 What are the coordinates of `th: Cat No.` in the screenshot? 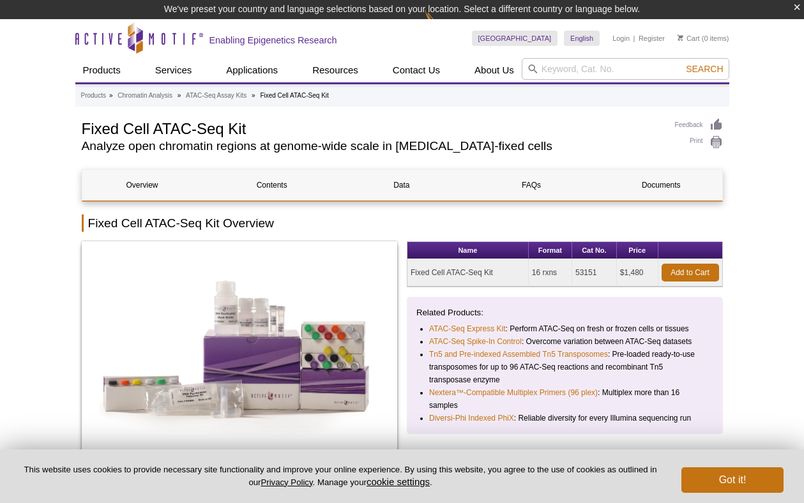 It's located at (594, 250).